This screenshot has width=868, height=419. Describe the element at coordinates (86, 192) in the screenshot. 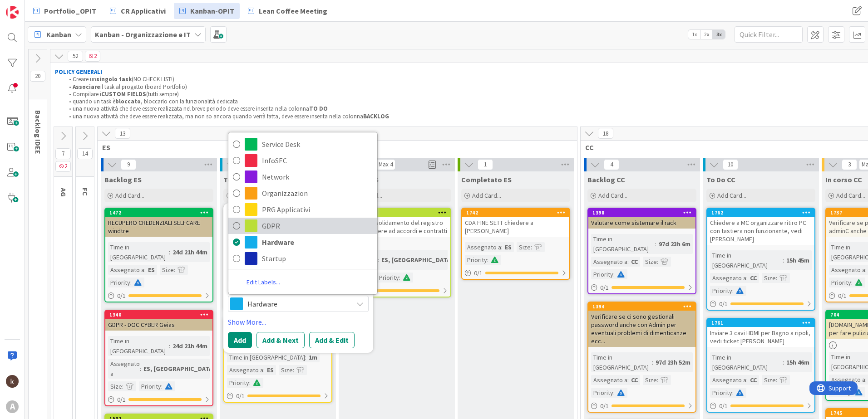

I see `span: FC` at that location.